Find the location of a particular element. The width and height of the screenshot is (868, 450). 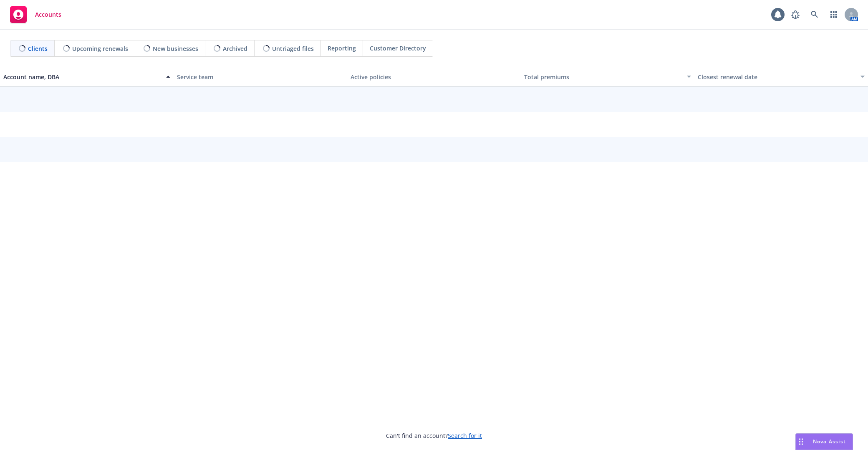

span: Accounts is located at coordinates (48, 14).